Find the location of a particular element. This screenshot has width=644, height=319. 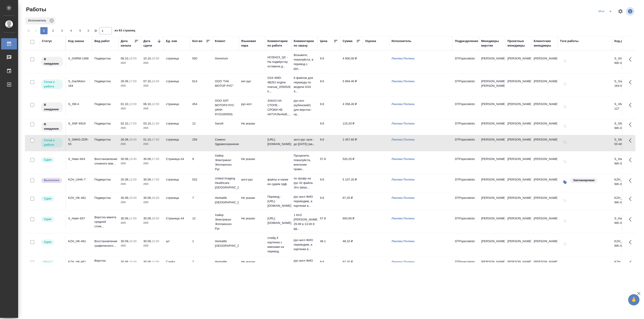

td: Слайд is located at coordinates (177, 266).